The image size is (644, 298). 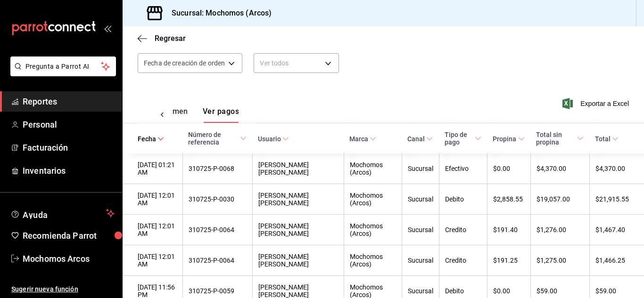 I want to click on span: Fecha de creación de orden, so click(x=185, y=63).